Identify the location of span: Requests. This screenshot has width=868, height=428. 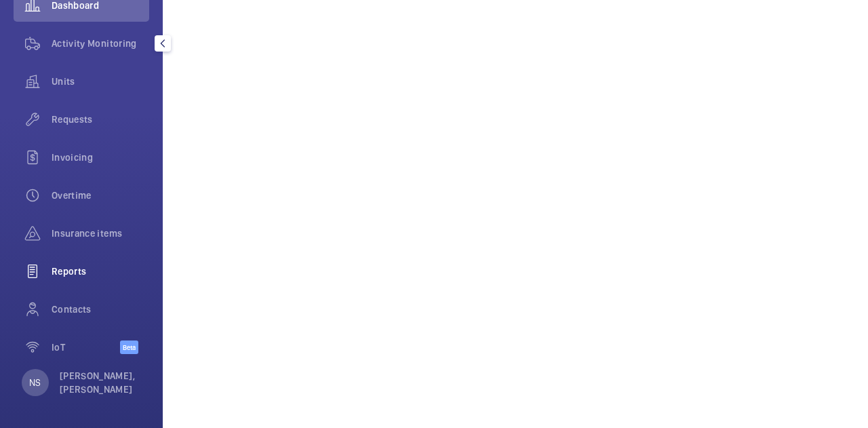
(101, 120).